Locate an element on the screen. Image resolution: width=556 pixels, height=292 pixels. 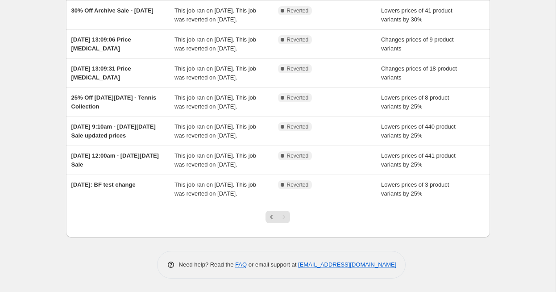
span: Lowers prices of 441 product variants by 25% is located at coordinates (418, 160).